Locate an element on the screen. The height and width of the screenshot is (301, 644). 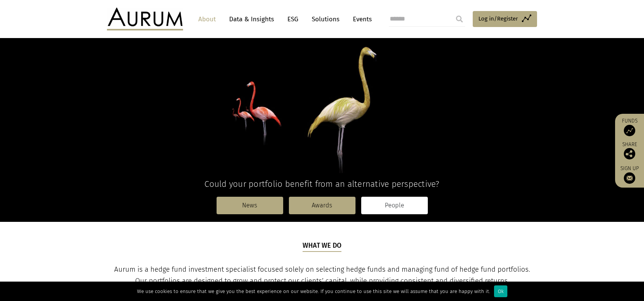
span: Aurum is a hedge fund investment specialist focused solely on selecting hedge funds and managing ... is located at coordinates (322, 275).